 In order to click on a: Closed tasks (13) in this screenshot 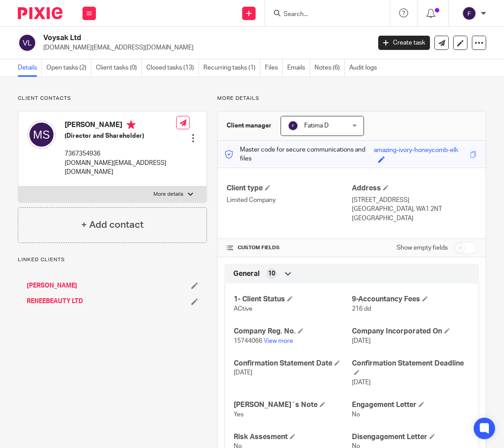, I will do `click(173, 68)`.